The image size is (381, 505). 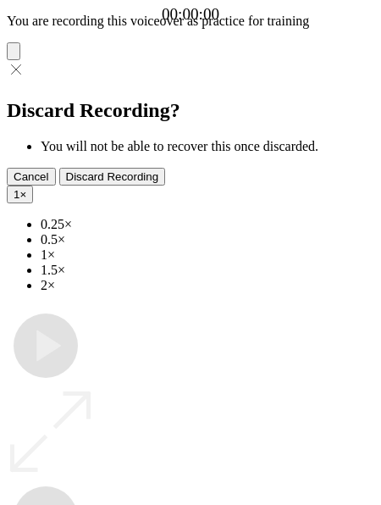 I want to click on span: 1, so click(x=16, y=194).